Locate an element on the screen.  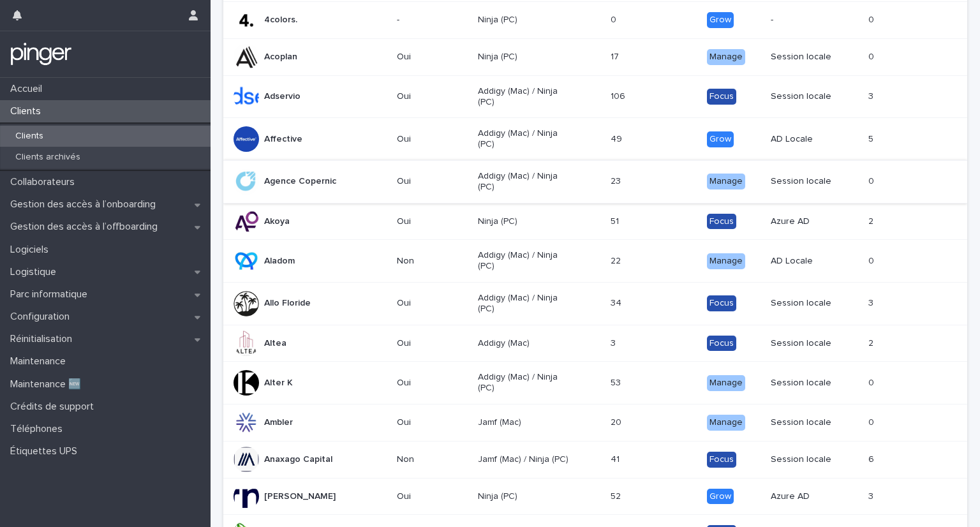
p: 41 is located at coordinates (617, 458).